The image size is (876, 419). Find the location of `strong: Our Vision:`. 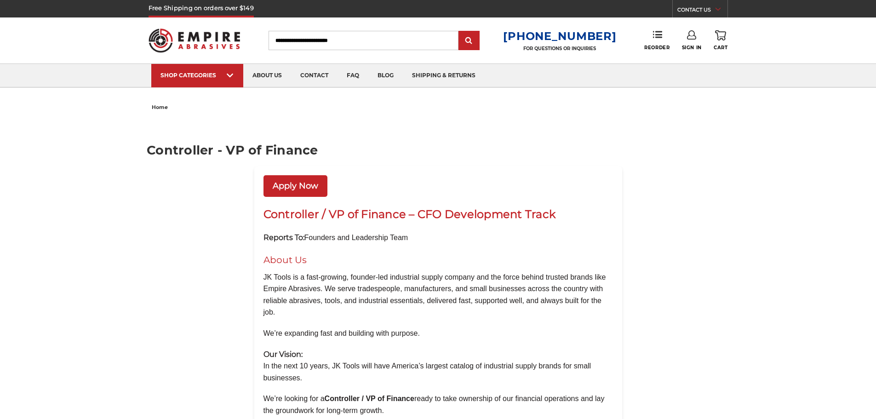

strong: Our Vision: is located at coordinates (283, 354).